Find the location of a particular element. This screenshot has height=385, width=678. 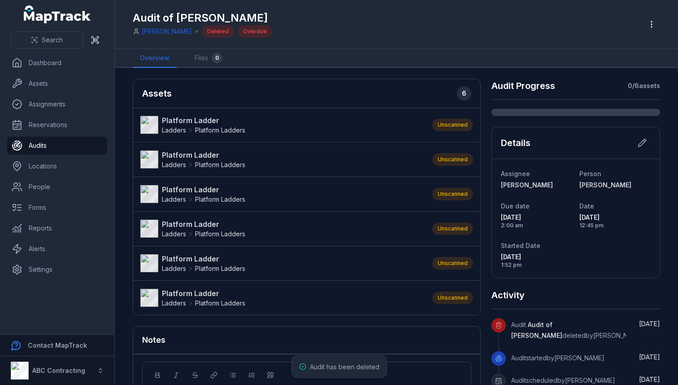

div: 0 is located at coordinates (217, 58).